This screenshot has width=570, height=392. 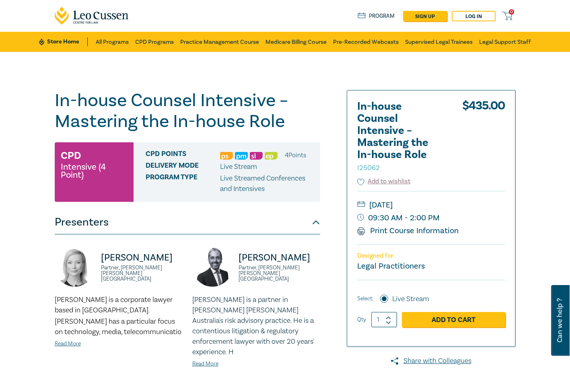 I want to click on img: Professional Skills, so click(x=227, y=156).